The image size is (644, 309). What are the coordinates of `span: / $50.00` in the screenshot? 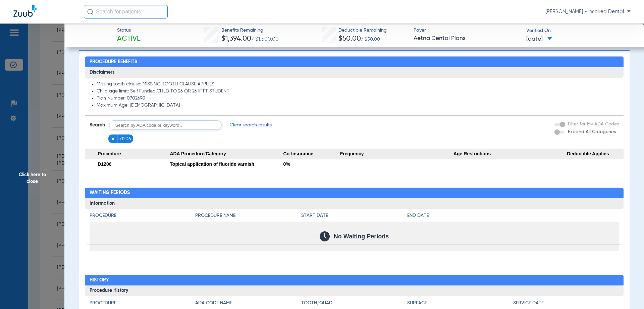 It's located at (370, 40).